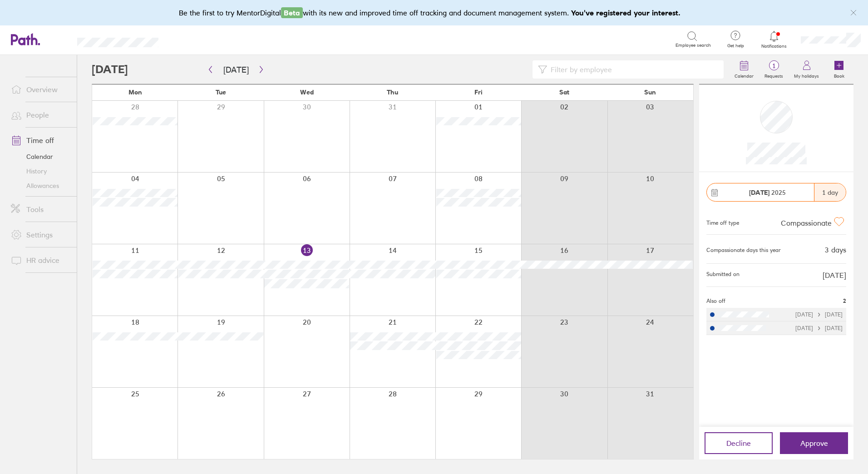  I want to click on a: Tools, so click(40, 209).